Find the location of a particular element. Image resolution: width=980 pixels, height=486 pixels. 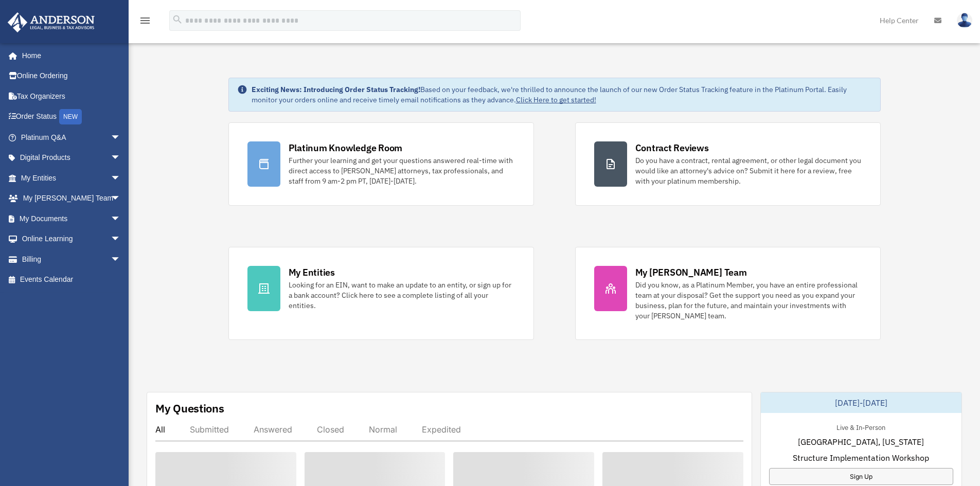

a: Sign Up is located at coordinates (861, 476).